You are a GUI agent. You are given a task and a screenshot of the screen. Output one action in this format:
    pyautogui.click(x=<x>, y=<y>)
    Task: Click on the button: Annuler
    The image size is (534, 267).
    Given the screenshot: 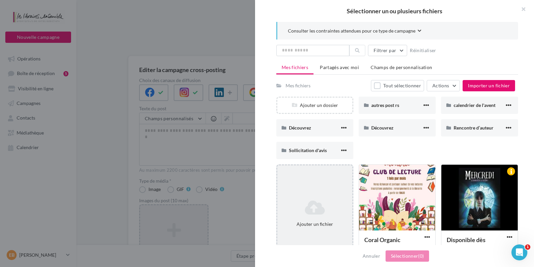 What is the action you would take?
    pyautogui.click(x=372, y=256)
    